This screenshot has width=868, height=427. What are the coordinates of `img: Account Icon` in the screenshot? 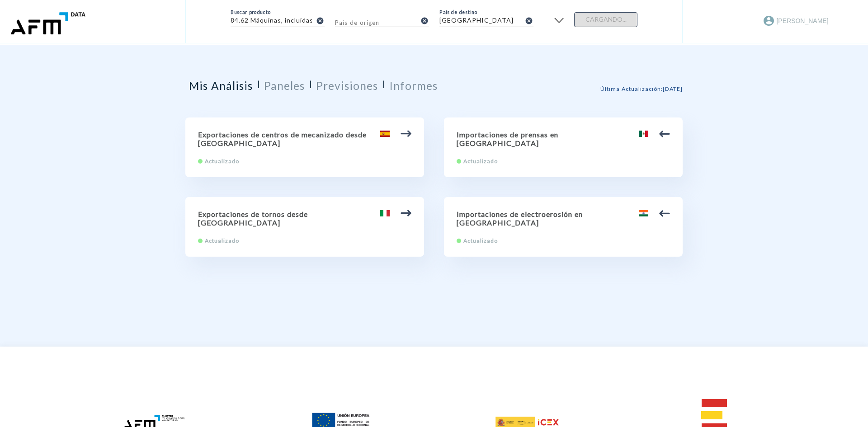 It's located at (769, 21).